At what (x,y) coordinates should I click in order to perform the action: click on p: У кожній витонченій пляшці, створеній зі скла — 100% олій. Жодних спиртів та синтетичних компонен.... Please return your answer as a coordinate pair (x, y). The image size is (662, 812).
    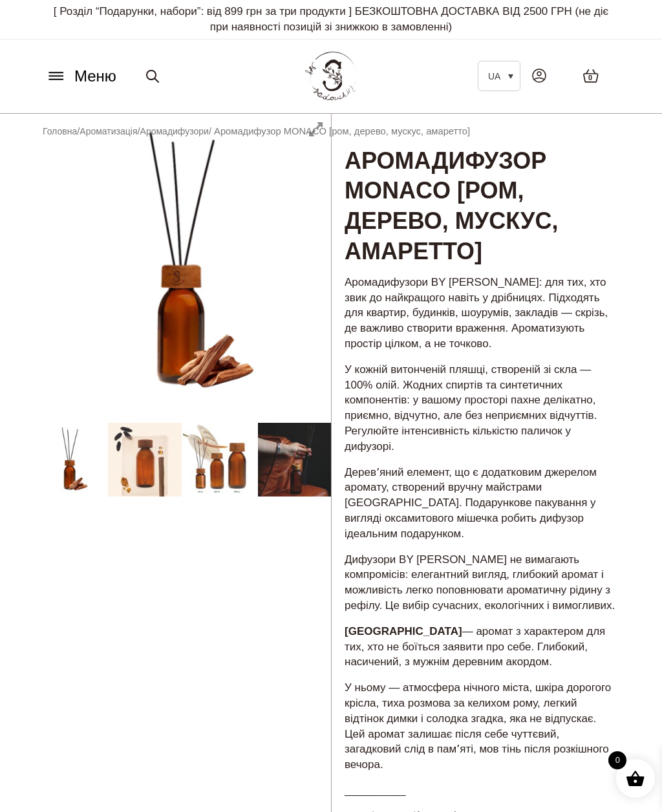
    Looking at the image, I should click on (480, 408).